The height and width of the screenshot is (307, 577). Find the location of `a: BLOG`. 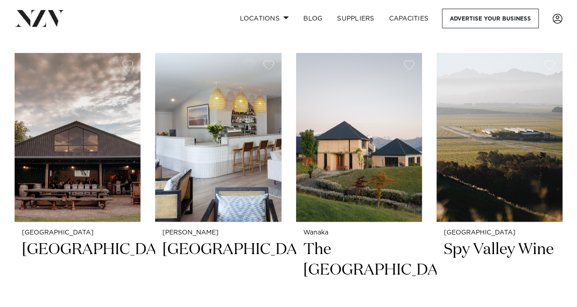

a: BLOG is located at coordinates (313, 18).